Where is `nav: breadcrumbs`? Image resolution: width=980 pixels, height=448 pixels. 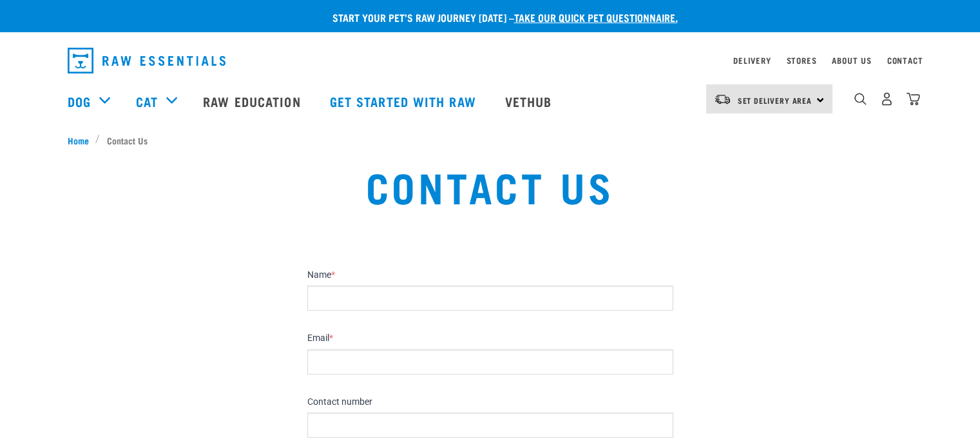
nav: breadcrumbs is located at coordinates (490, 140).